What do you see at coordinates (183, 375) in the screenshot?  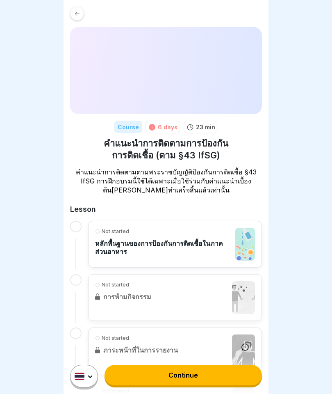 I see `a: Continue` at bounding box center [183, 375].